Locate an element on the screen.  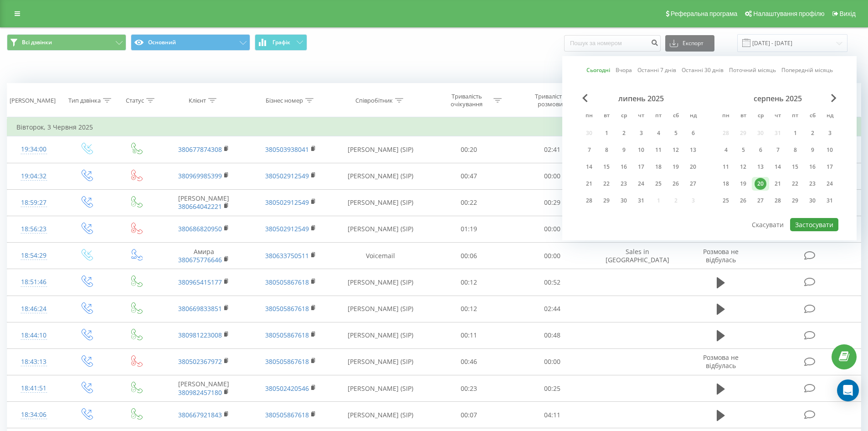
div: пн 21 лип 2025 р. is located at coordinates (589, 184).